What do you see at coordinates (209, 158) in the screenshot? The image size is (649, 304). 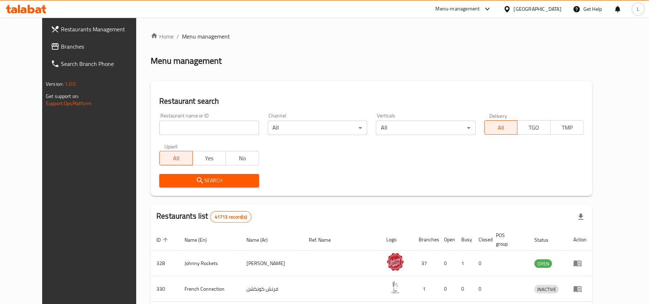 I see `span: Yes` at bounding box center [209, 158].